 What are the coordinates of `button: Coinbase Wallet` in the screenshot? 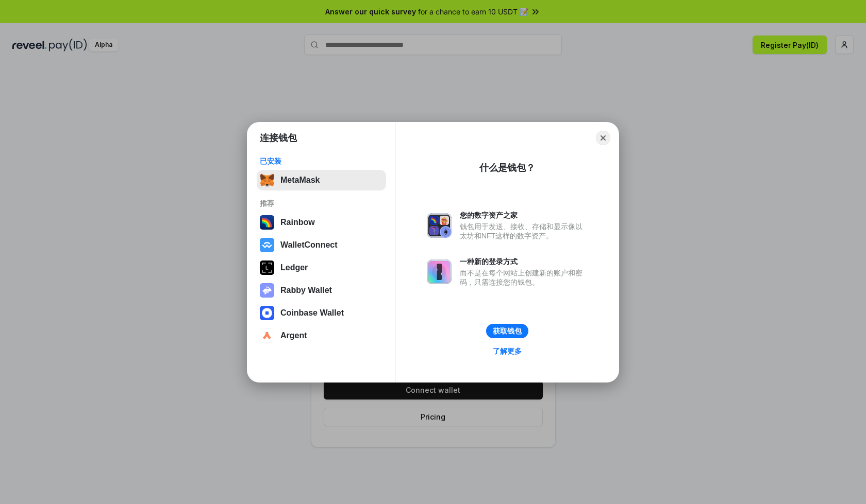 It's located at (321, 313).